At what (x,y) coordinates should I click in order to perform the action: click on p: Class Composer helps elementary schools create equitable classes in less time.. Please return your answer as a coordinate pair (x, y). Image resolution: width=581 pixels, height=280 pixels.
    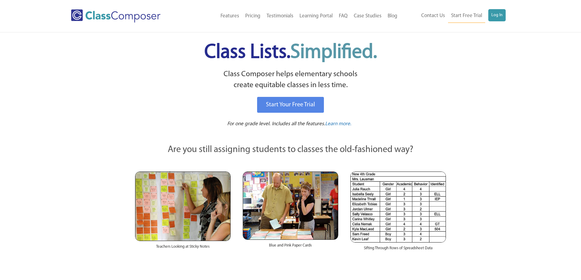
    Looking at the image, I should click on (291, 80).